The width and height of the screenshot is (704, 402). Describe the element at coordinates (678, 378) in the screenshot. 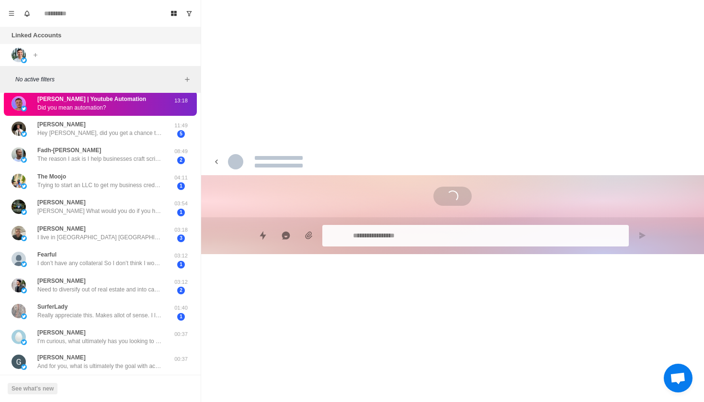

I see `div: Open chat` at that location.